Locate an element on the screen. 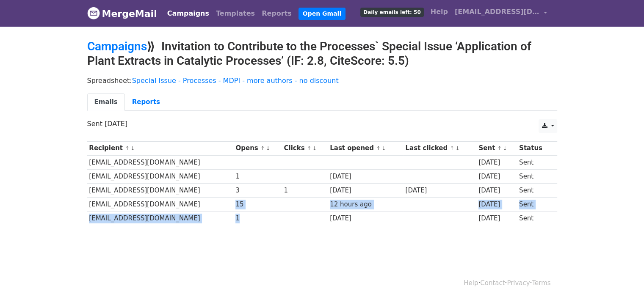 The height and width of the screenshot is (294, 644). img: MergeMail logo is located at coordinates (93, 13).